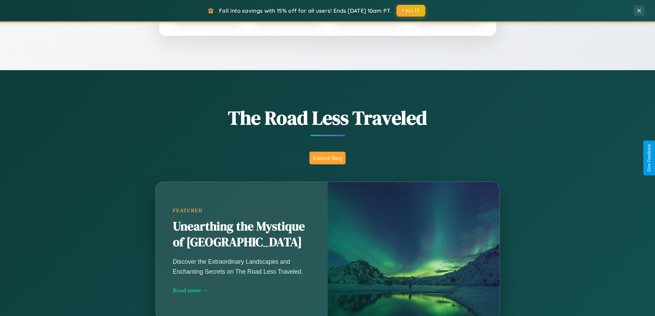 Image resolution: width=655 pixels, height=316 pixels. I want to click on div: Featured, so click(242, 210).